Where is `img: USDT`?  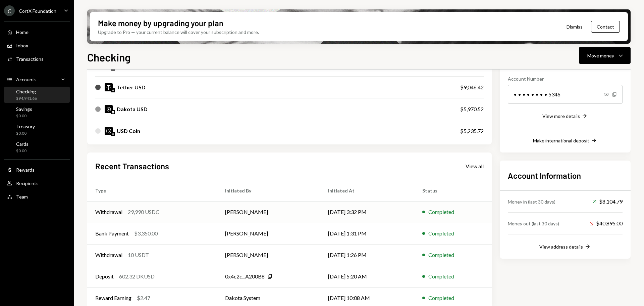 img: USDT is located at coordinates (109, 87).